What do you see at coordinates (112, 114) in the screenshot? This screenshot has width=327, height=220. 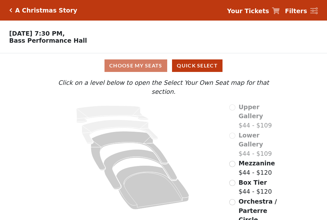 I see `path: Upper Gallery - Seats Available: 0` at bounding box center [112, 114].